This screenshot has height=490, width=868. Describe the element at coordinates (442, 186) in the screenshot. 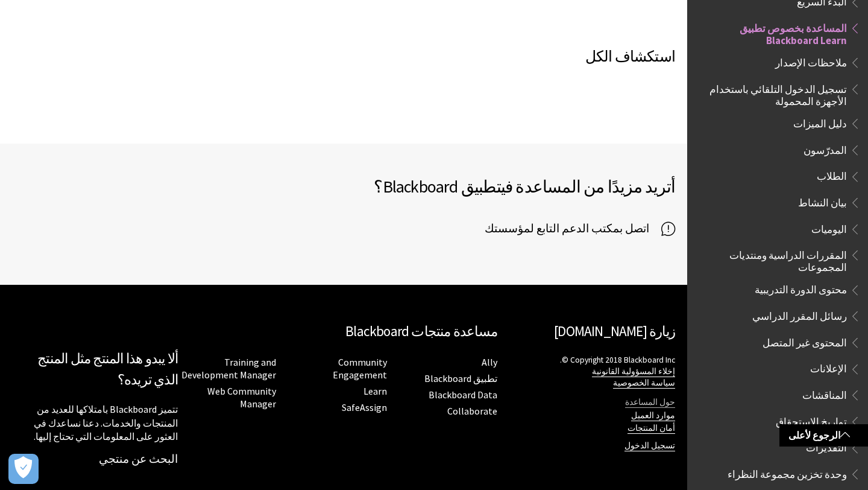

I see `span: تطبيق Blackboard` at that location.